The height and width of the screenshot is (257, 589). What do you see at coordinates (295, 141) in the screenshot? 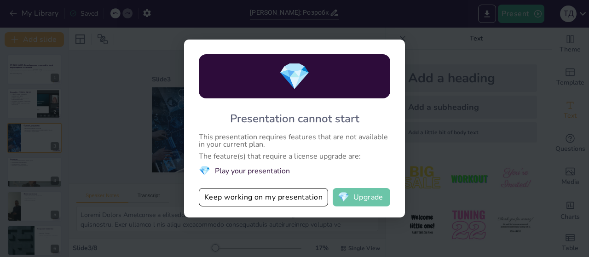
I see `div: This presentation requires features that are not available in your current plan.` at bounding box center [295, 141].